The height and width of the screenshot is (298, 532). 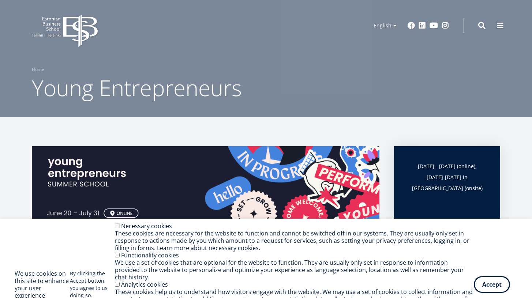 What do you see at coordinates (294, 270) in the screenshot?
I see `div: We use a set of cookies that are optional for the website to function. They are usually only set ...` at bounding box center [294, 270].